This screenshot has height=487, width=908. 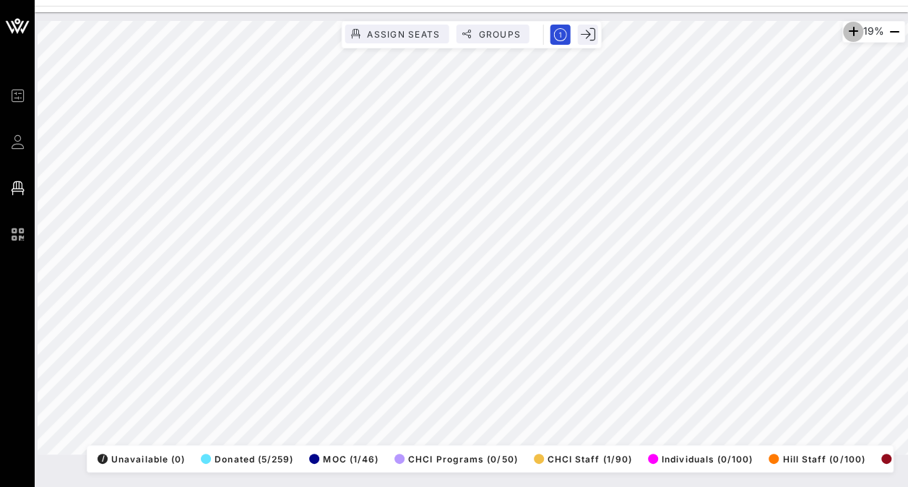 What do you see at coordinates (583, 459) in the screenshot?
I see `span: CHCI Staff (1/90)` at bounding box center [583, 459].